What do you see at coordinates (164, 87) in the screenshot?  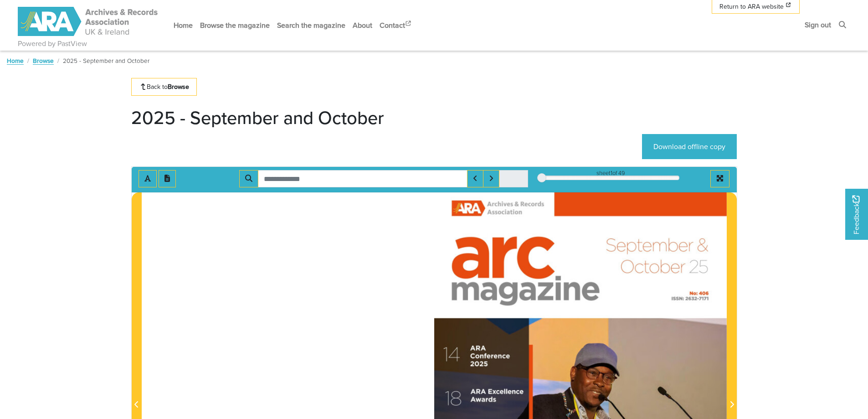 I see `a: Back toBrowse` at bounding box center [164, 87].